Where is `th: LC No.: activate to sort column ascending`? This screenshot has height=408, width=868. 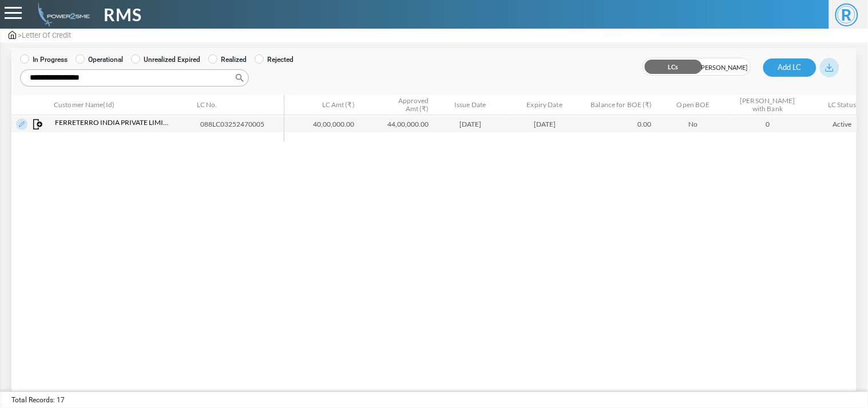
th: LC No.: activate to sort column ascending is located at coordinates (239, 105).